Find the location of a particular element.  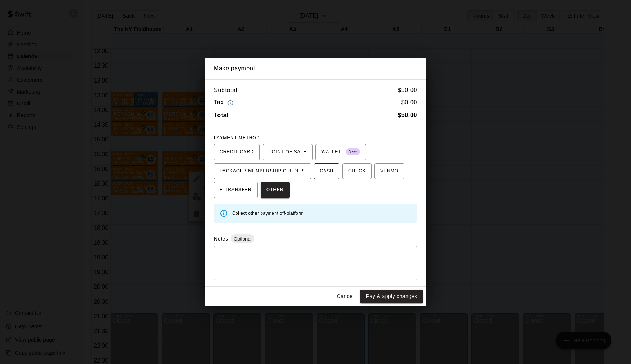

span: CASH is located at coordinates (326, 171).